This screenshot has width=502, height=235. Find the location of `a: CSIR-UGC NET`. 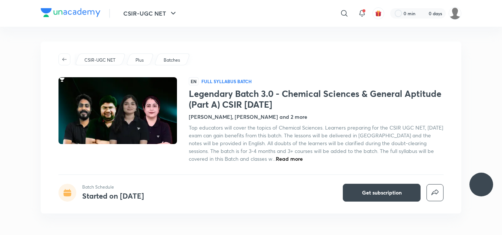

a: CSIR-UGC NET is located at coordinates (100, 60).